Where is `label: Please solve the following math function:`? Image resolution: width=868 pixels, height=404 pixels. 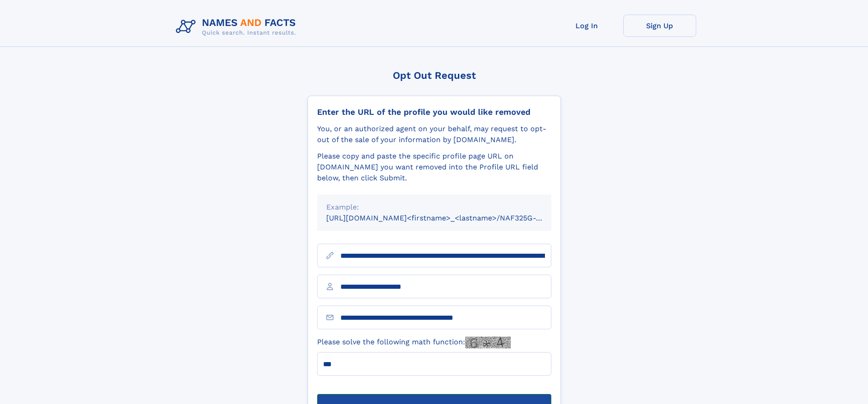
label: Please solve the following math function: is located at coordinates (414, 343).